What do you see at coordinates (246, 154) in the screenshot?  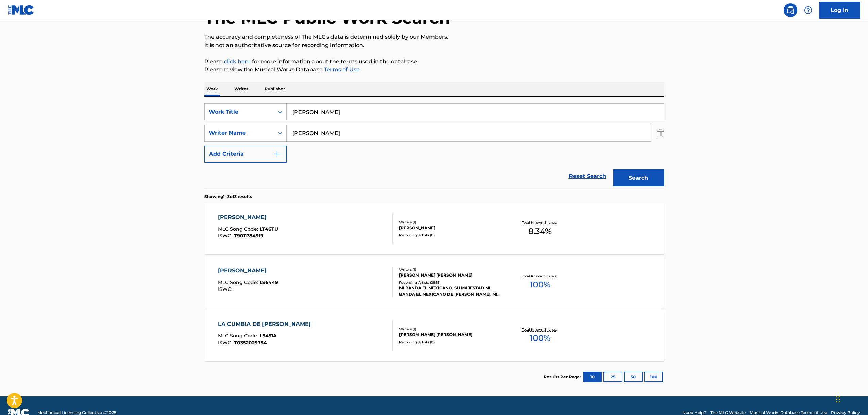 I see `button: Add Criteria` at bounding box center [246, 154].